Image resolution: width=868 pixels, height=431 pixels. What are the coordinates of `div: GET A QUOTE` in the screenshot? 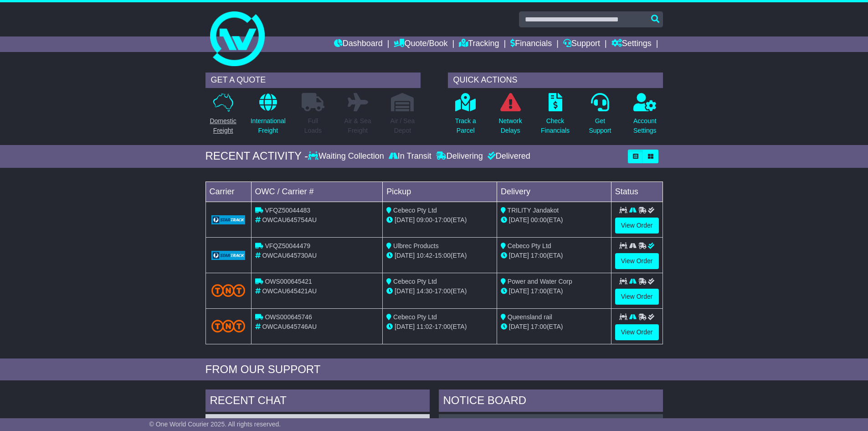 It's located at (313, 80).